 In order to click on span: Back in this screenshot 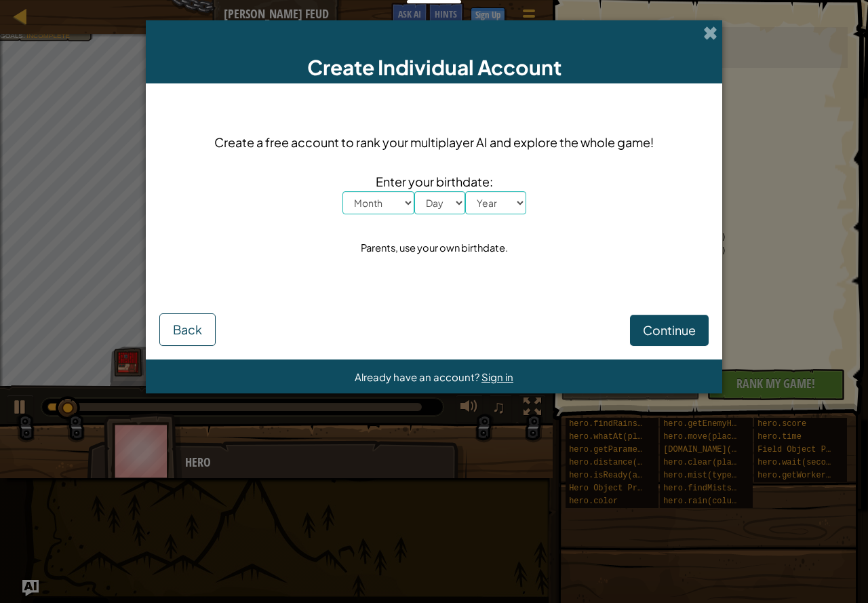, I will do `click(187, 329)`.